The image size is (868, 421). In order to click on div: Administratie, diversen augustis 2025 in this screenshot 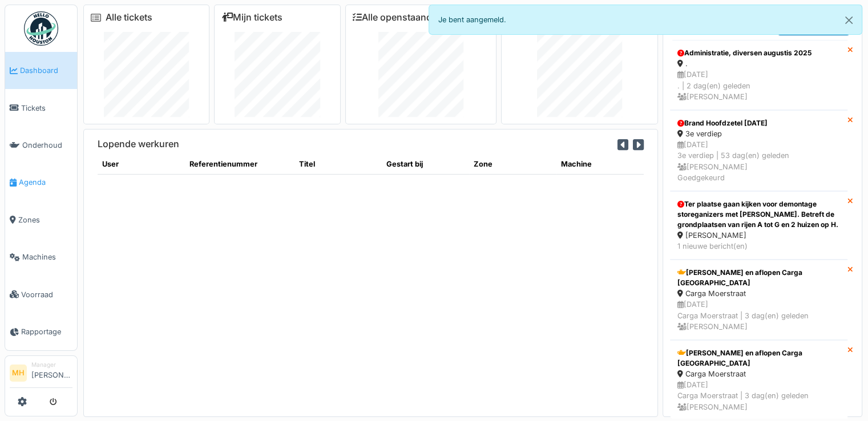, I will do `click(759, 53)`.